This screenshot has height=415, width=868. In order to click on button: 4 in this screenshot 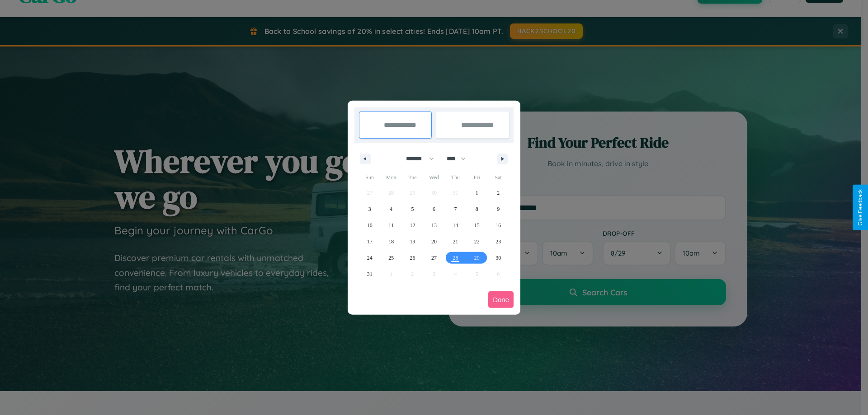, I will do `click(391, 209)`.